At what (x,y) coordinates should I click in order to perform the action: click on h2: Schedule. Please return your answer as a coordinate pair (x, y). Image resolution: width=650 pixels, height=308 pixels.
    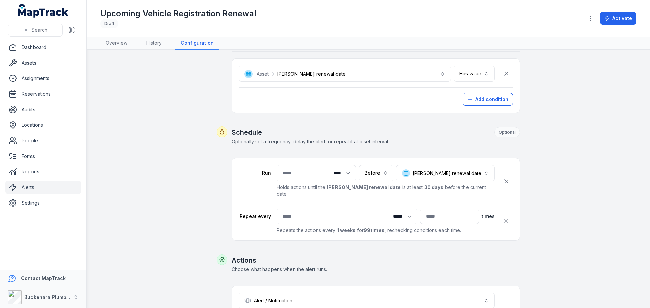
    Looking at the image, I should click on (376, 132).